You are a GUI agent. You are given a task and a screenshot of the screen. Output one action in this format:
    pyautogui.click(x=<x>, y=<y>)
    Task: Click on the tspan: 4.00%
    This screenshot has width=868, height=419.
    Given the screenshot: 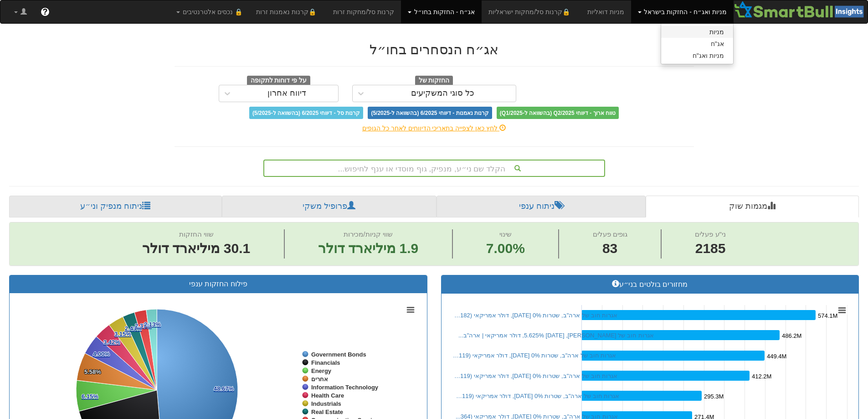 What is the action you would take?
    pyautogui.click(x=101, y=353)
    